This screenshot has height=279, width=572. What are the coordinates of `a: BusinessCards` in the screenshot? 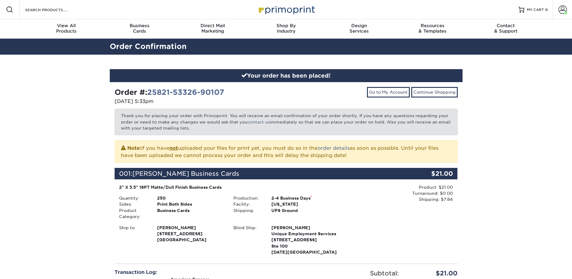 It's located at (139, 29).